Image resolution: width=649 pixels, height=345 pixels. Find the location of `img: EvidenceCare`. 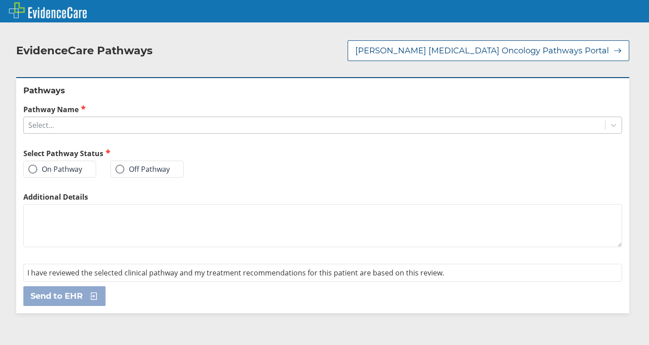

img: EvidenceCare is located at coordinates (48, 10).